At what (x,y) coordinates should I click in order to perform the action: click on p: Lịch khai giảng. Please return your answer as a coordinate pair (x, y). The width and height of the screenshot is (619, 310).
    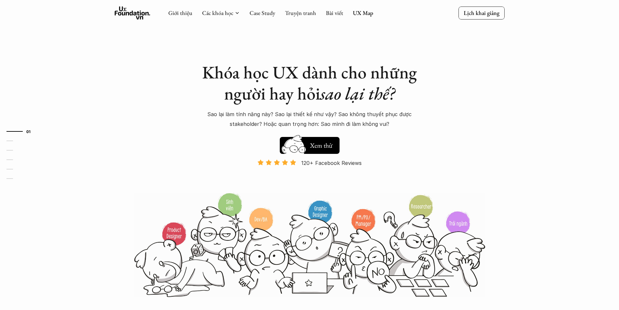
    Looking at the image, I should click on (482, 13).